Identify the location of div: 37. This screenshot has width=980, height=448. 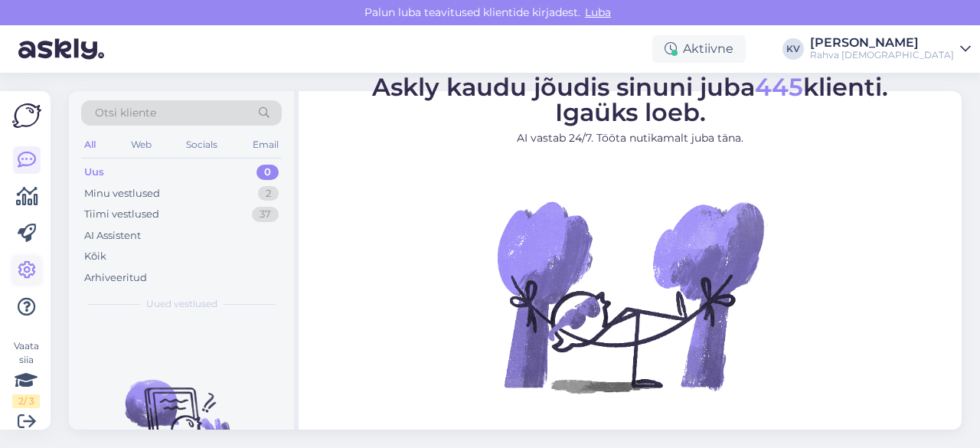
(265, 215).